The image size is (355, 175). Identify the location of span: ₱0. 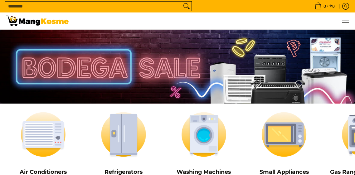
(332, 6).